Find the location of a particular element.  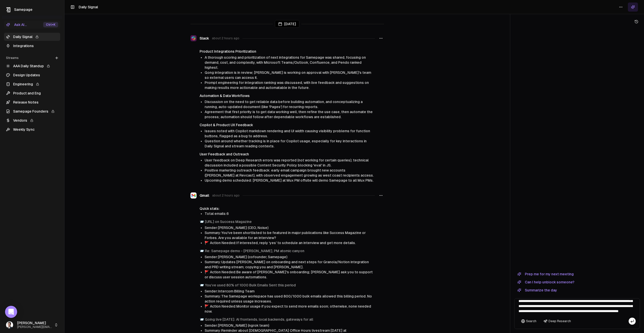

img: _image is located at coordinates (10, 325).